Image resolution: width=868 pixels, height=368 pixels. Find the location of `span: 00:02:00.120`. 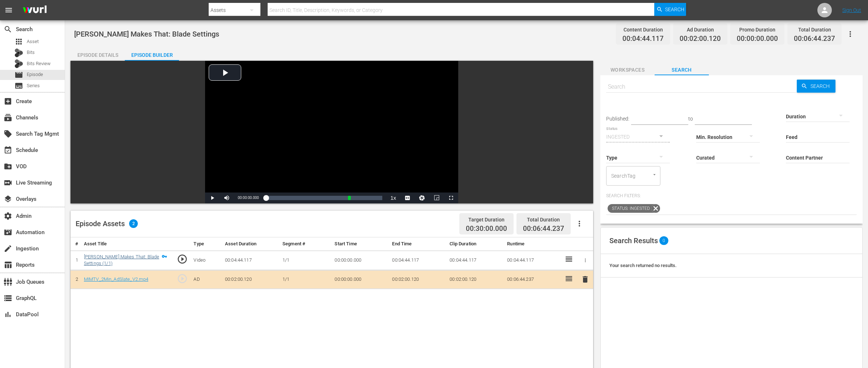

span: 00:02:00.120 is located at coordinates (700, 38).